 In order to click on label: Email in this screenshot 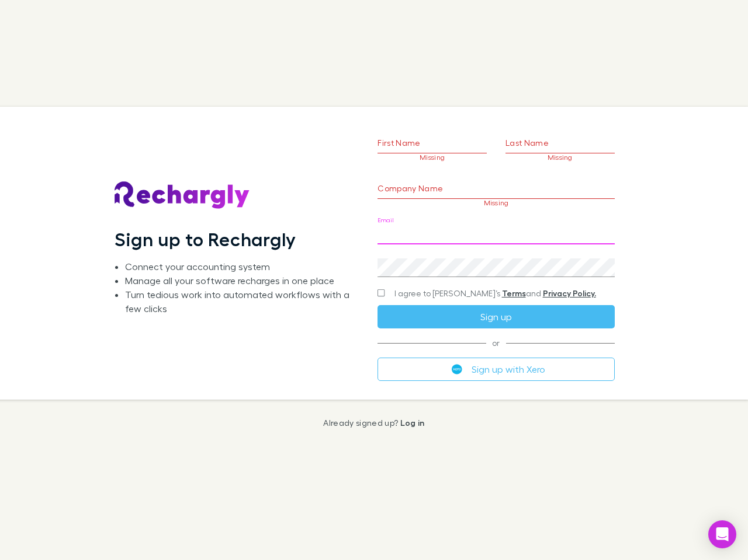, I will do `click(385, 220)`.